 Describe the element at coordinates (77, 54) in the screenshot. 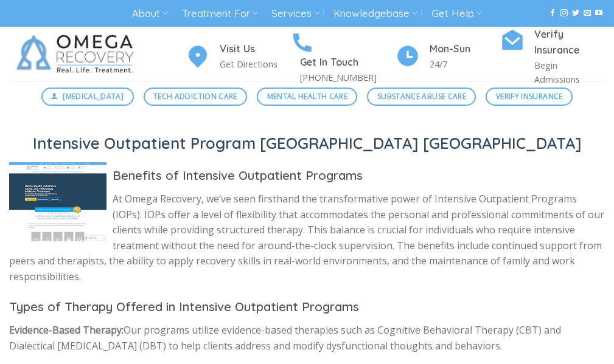

I see `img: Omega Recovery` at that location.